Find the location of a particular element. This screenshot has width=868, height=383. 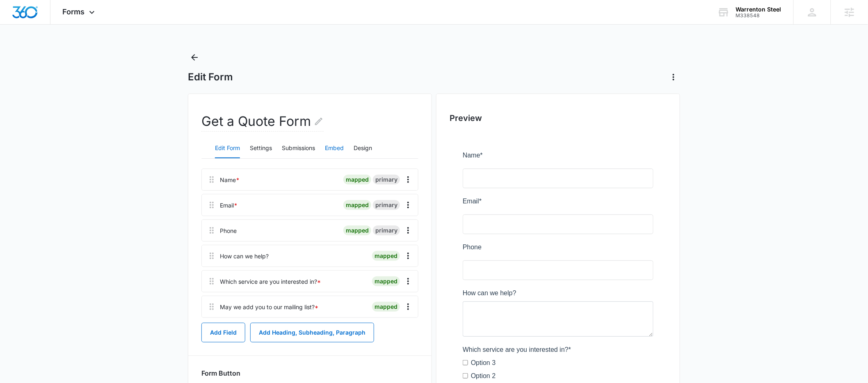

h1: Edit Form is located at coordinates (210, 77).